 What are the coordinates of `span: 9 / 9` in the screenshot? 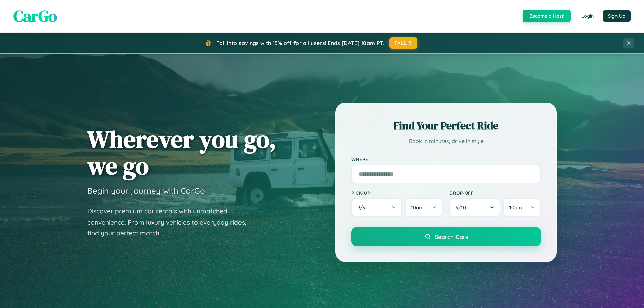 It's located at (363, 207).